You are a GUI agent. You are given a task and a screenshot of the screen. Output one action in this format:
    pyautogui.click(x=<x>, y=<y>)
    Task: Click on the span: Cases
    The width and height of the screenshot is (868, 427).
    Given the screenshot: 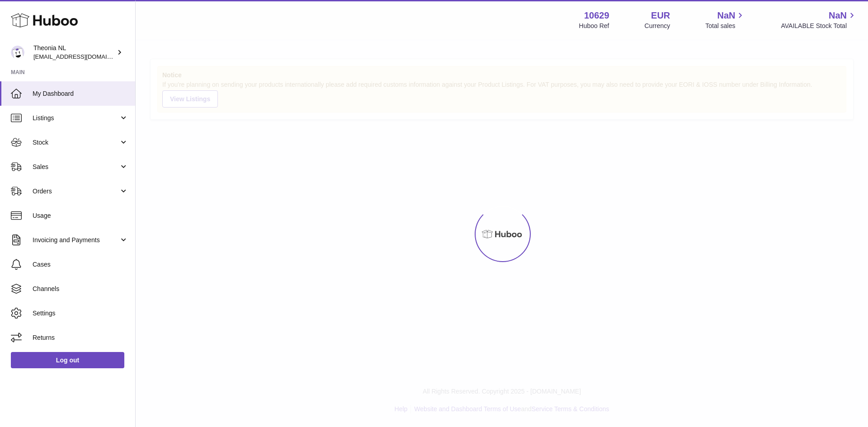 What is the action you would take?
    pyautogui.click(x=80, y=264)
    